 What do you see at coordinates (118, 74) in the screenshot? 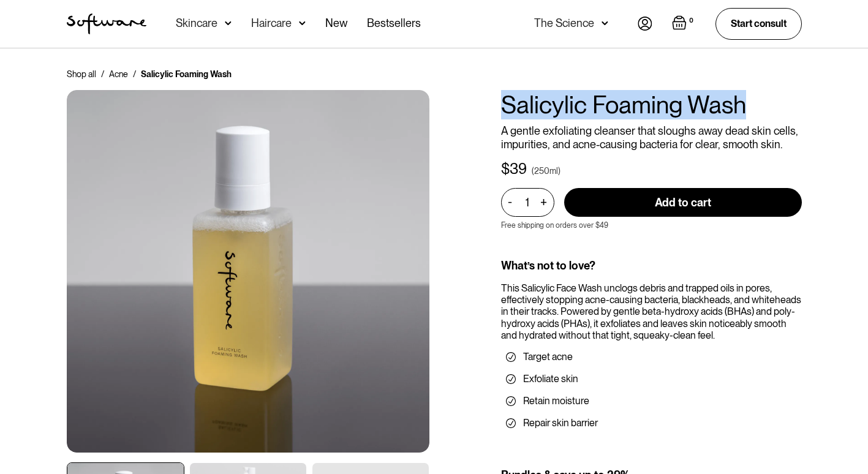
I see `a: Acne` at bounding box center [118, 74].